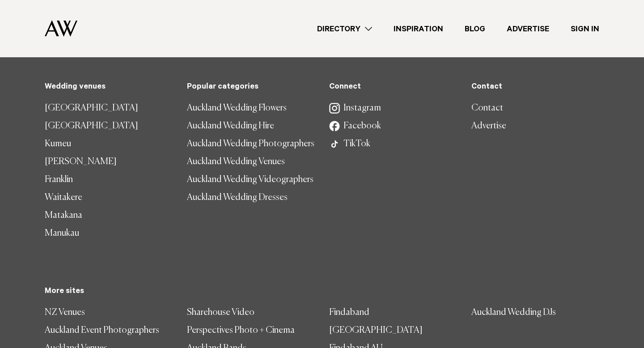  Describe the element at coordinates (108, 87) in the screenshot. I see `h5: Wedding venues` at that location.